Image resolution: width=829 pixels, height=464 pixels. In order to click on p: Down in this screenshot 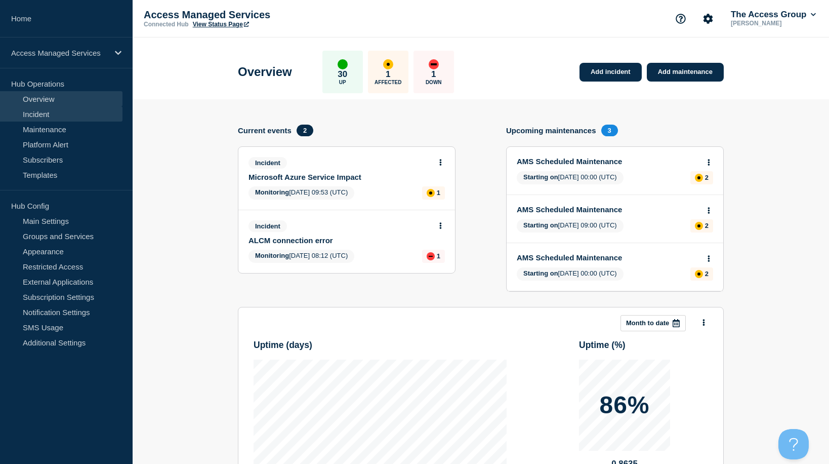, I will do `click(434, 82)`.